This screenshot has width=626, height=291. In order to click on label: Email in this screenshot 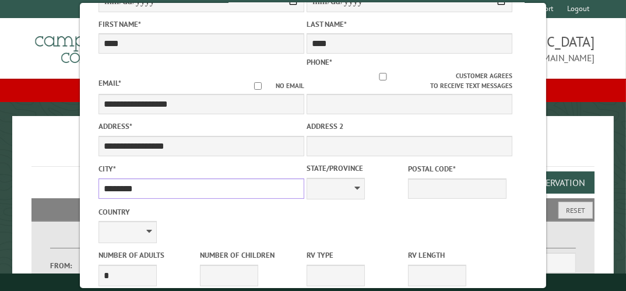, I will do `click(110, 83)`.